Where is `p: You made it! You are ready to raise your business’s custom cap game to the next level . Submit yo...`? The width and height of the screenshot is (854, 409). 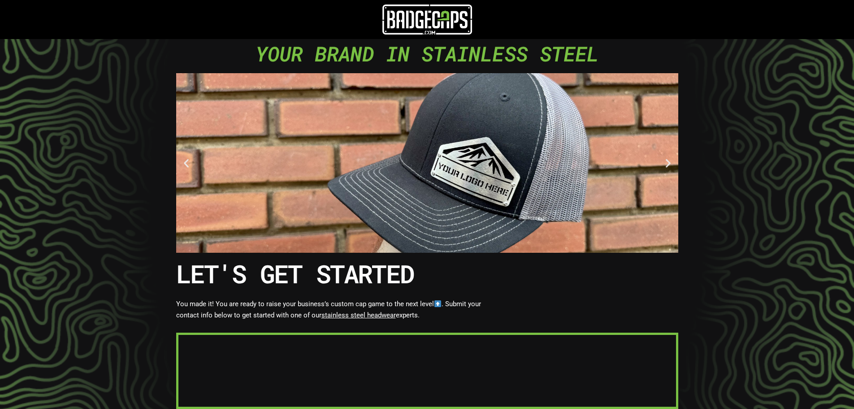
p: You made it! You are ready to raise your business’s custom cap game to the next level . Submit yo... is located at coordinates (333, 309).